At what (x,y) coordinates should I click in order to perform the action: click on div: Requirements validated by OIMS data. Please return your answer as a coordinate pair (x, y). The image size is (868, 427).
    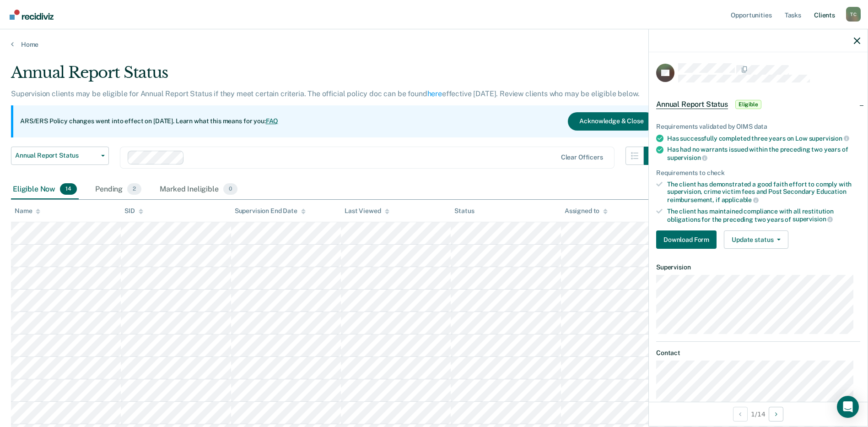
    Looking at the image, I should click on (758, 127).